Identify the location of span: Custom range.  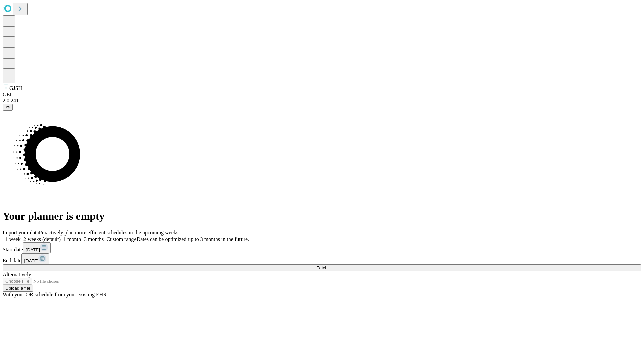
(121, 239).